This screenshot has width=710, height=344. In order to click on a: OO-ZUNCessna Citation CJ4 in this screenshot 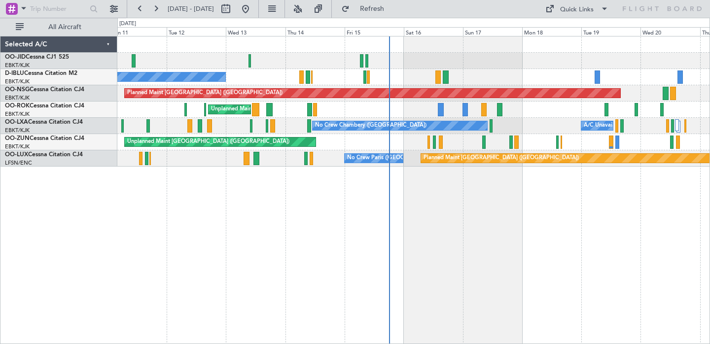, I will do `click(44, 138)`.